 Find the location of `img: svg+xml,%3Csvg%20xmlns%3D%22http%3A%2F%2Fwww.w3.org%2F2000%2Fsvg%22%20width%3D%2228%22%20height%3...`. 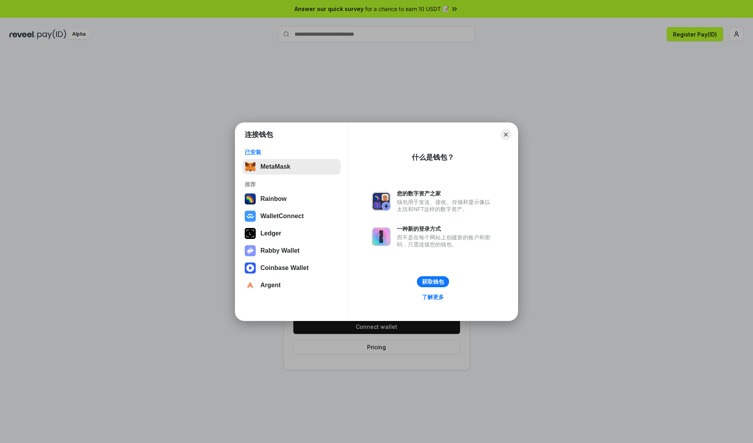

img: svg+xml,%3Csvg%20xmlns%3D%22http%3A%2F%2Fwww.w3.org%2F2000%2Fsvg%22%20width%3D%2228%22%20height%3... is located at coordinates (250, 233).